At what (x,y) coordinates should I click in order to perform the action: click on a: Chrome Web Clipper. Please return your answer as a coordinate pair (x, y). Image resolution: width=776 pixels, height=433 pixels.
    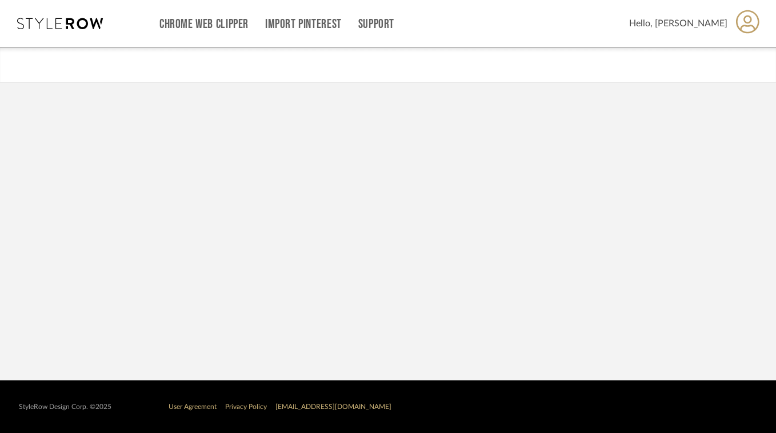
    Looking at the image, I should click on (204, 24).